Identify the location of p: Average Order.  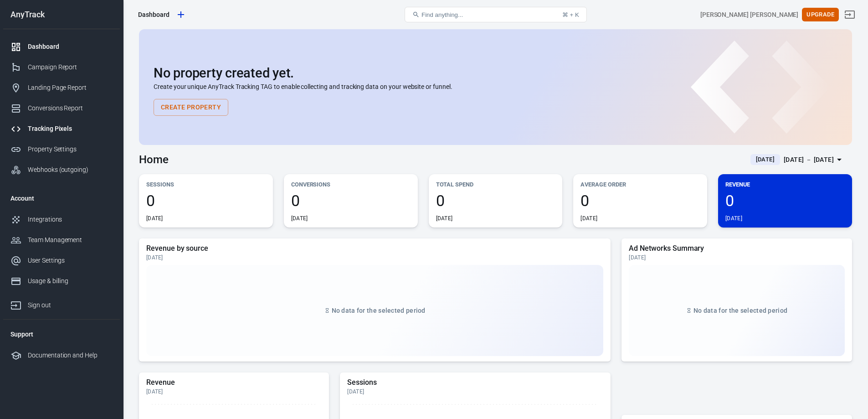
(640, 184).